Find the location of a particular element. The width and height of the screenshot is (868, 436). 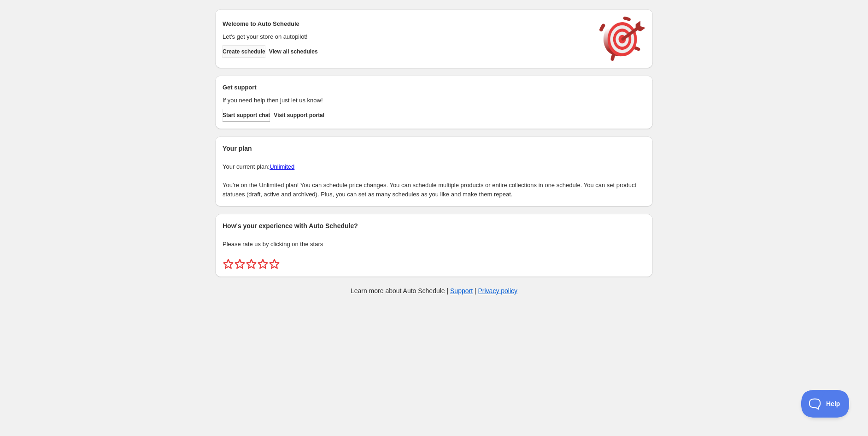

a: Privacy policy is located at coordinates (498, 291).